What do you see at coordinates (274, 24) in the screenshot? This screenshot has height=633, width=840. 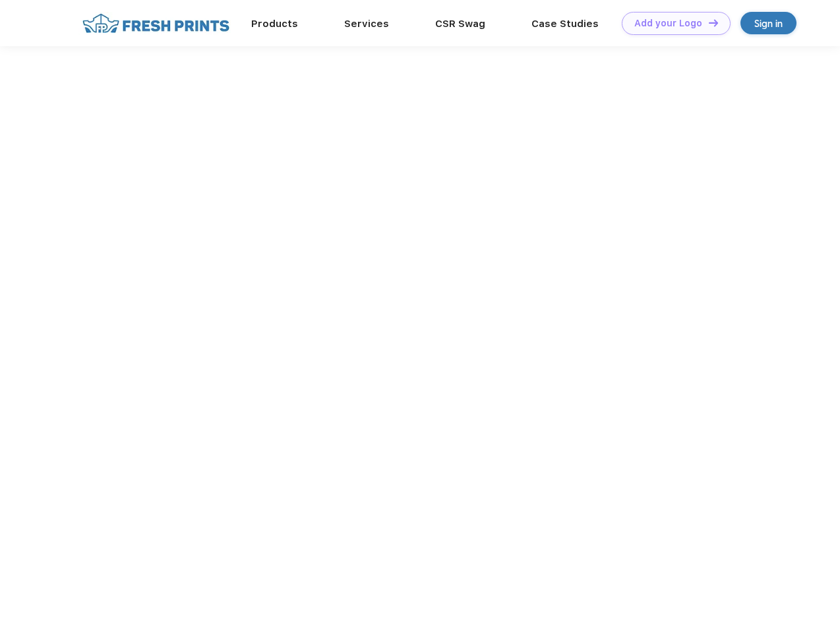 I see `a: Products` at bounding box center [274, 24].